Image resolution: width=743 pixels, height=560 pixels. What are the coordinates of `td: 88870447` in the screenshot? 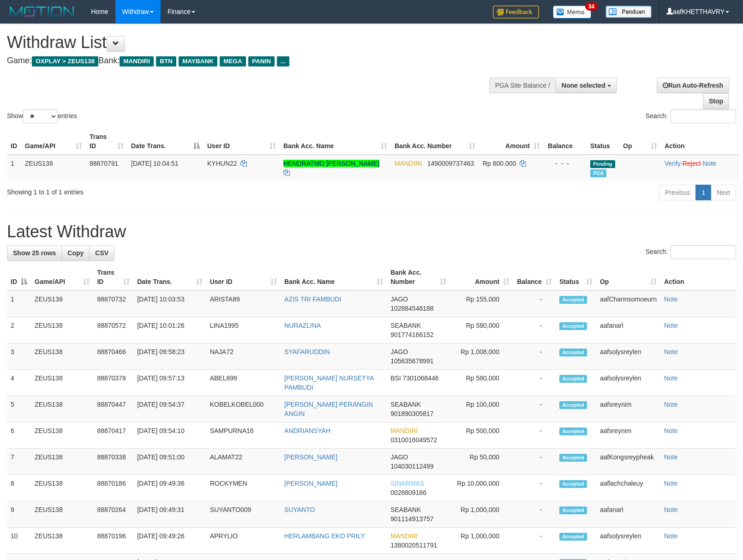 It's located at (113, 409).